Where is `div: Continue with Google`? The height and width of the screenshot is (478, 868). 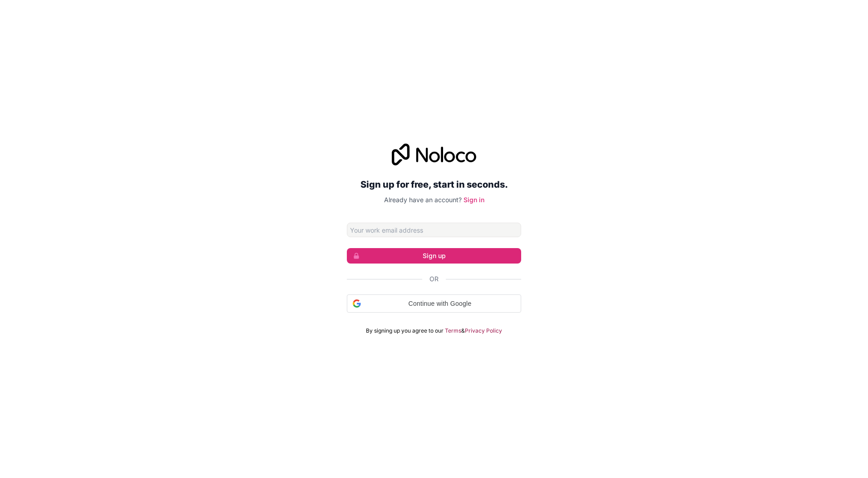 div: Continue with Google is located at coordinates (434, 303).